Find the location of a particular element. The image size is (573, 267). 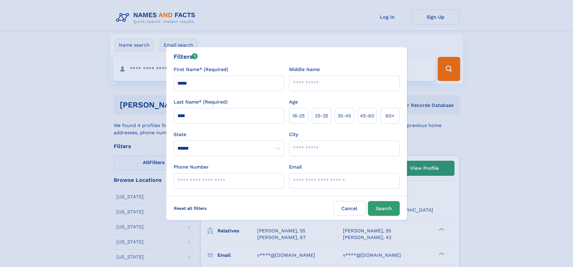

label: Reset all filters is located at coordinates (190, 208).